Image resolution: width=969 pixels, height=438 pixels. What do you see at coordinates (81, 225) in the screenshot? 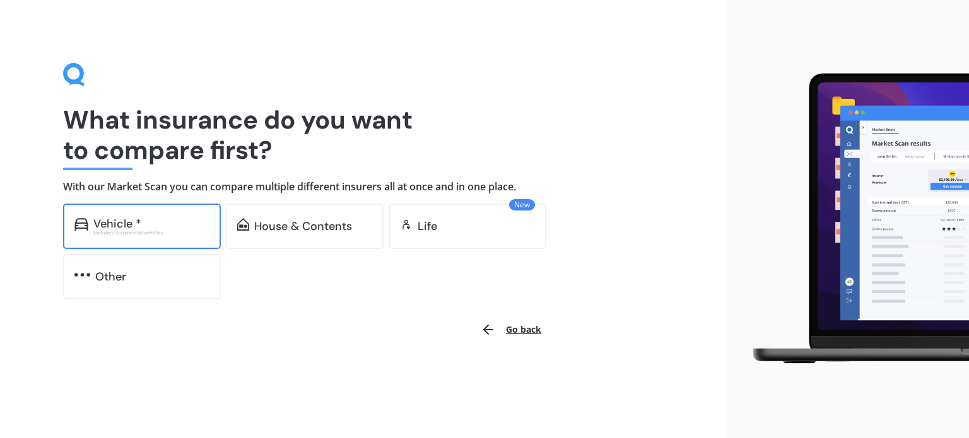
I see `img: car.f15378c7a67c060ca3f3.svg` at bounding box center [81, 225].